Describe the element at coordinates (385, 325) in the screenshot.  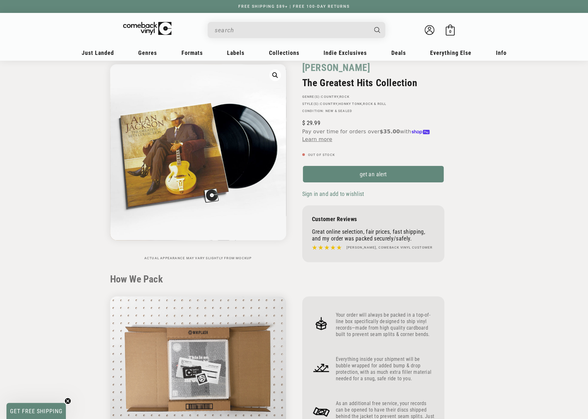
I see `p: Your order will always be packed in a top-of-line box specifically designed to ship vinyl records...` at that location.